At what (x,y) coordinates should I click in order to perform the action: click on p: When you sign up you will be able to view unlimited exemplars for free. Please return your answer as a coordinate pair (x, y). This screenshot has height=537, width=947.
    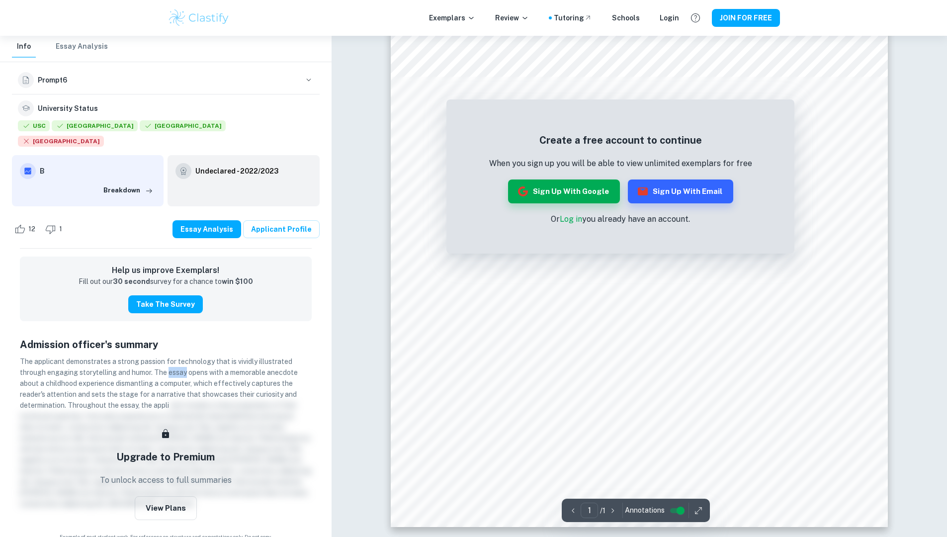
    Looking at the image, I should click on (620, 163).